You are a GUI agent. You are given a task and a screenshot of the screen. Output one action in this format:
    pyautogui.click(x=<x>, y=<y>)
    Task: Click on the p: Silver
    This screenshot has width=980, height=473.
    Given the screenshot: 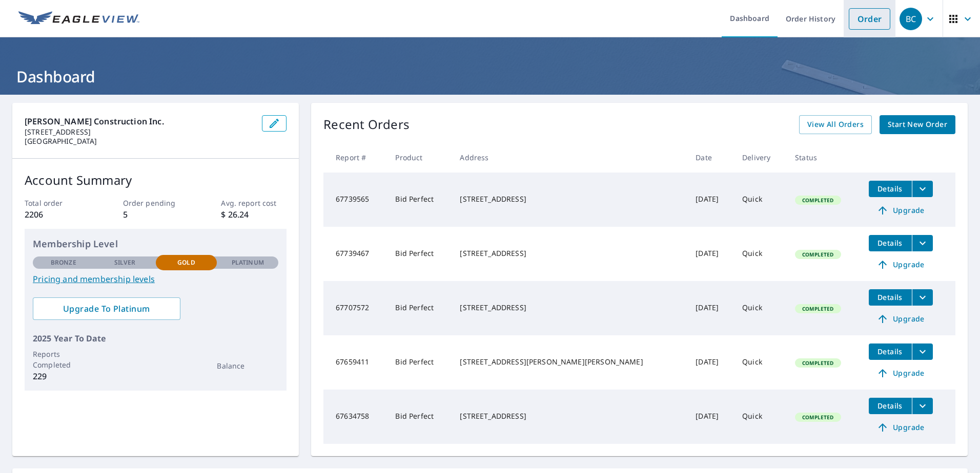 What is the action you would take?
    pyautogui.click(x=125, y=263)
    